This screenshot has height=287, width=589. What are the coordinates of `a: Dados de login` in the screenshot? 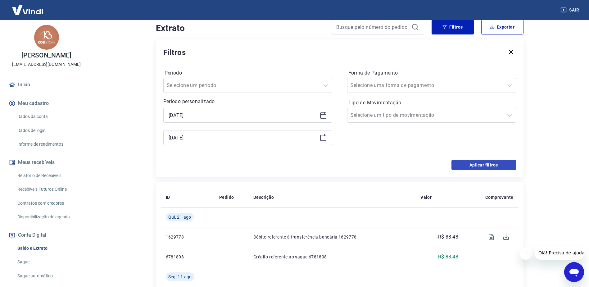 It's located at (50, 130).